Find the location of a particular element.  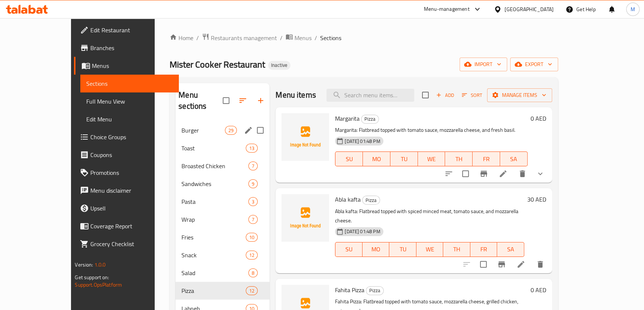

span: 1.0.0 is located at coordinates (100, 265).